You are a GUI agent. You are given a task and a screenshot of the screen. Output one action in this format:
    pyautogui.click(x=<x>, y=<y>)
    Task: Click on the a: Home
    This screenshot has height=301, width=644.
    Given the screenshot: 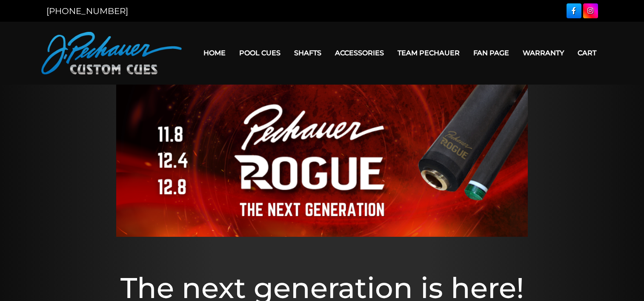 What is the action you would take?
    pyautogui.click(x=215, y=53)
    